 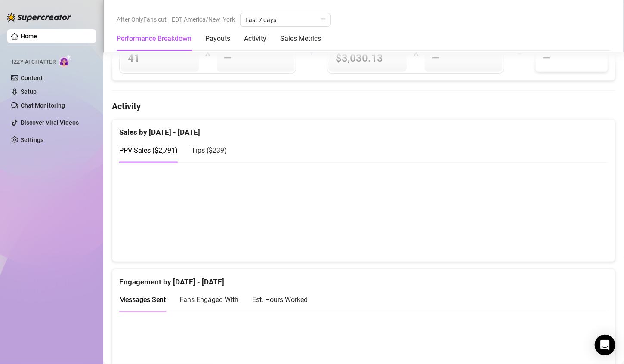 I want to click on span: Last 7 days, so click(x=285, y=20).